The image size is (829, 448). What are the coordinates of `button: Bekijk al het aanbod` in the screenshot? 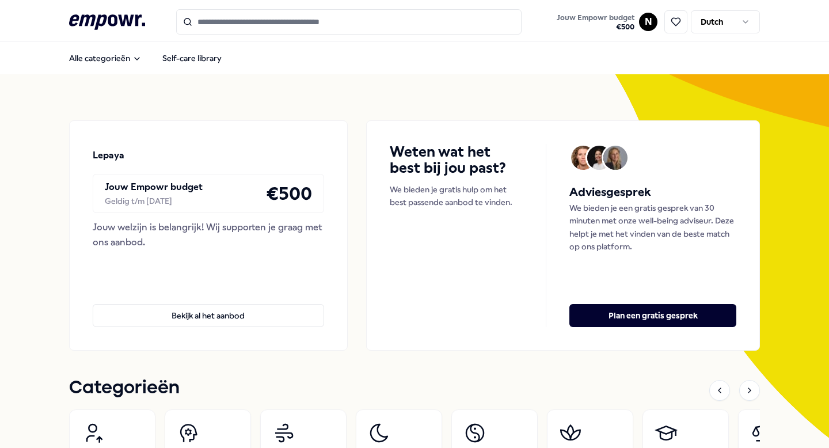 It's located at (208, 316).